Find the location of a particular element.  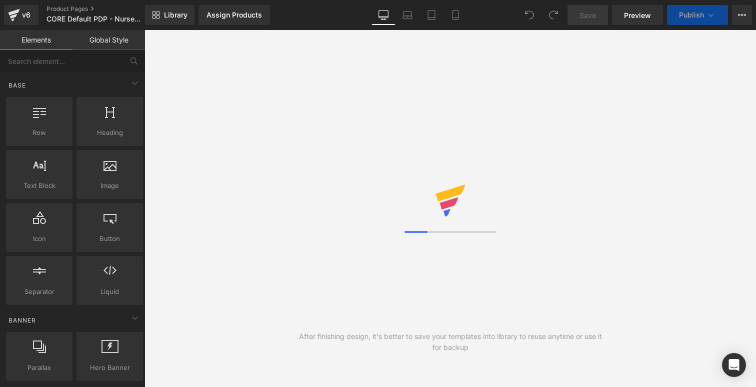

a: Laptop is located at coordinates (407, 15).